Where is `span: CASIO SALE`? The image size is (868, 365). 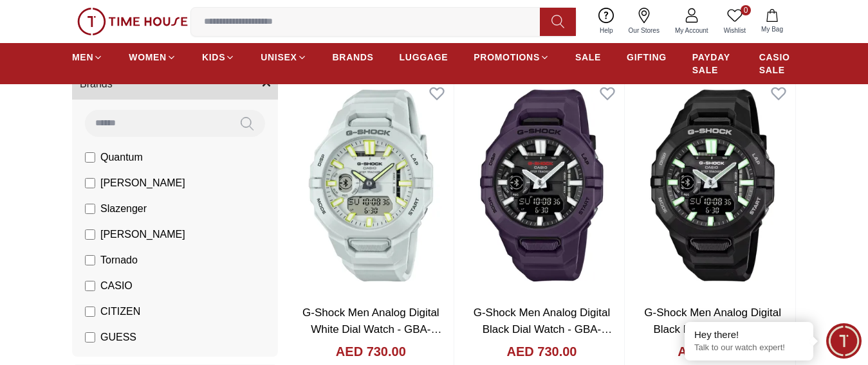
span: CASIO SALE is located at coordinates (777, 64).